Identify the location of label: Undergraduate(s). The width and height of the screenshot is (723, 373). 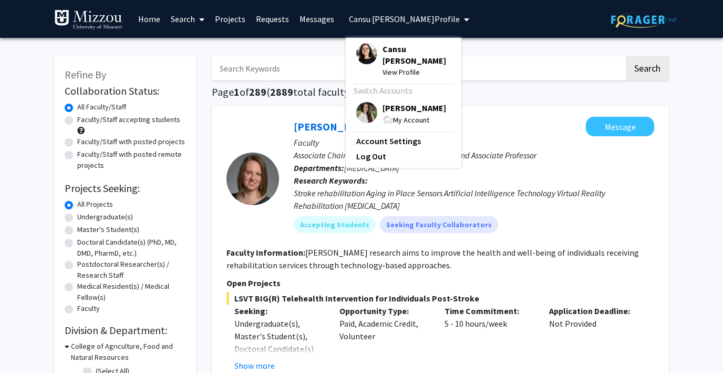
(105, 217).